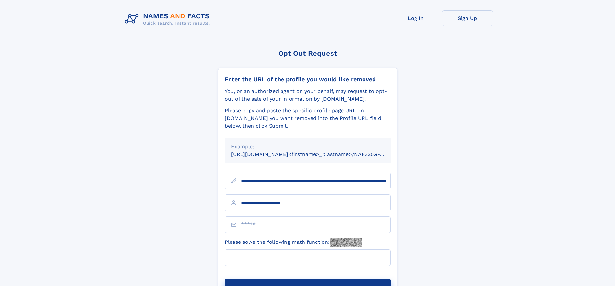 The image size is (615, 286). What do you see at coordinates (308, 95) in the screenshot?
I see `div: You, or an authorized agent on your behalf, may request to opt-out of the sale of your informatio...` at bounding box center [308, 95].